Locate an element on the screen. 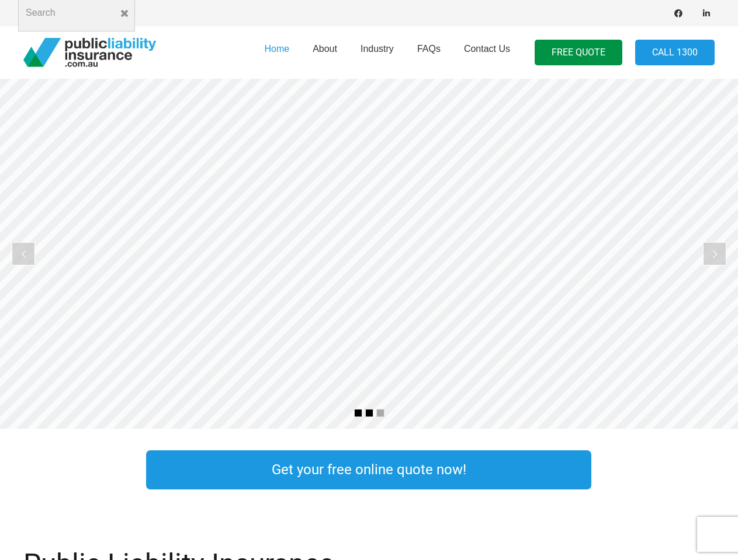  span: Industry is located at coordinates (377, 49).